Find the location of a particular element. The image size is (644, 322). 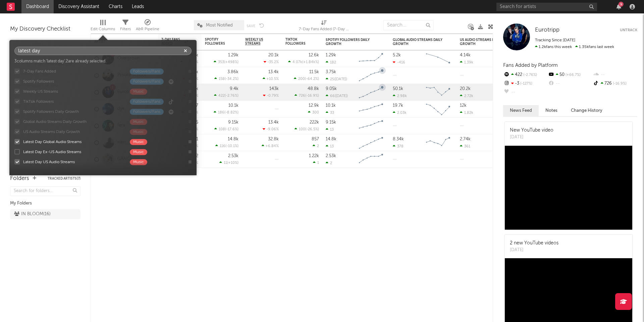

span: 100 is located at coordinates (302, 129).